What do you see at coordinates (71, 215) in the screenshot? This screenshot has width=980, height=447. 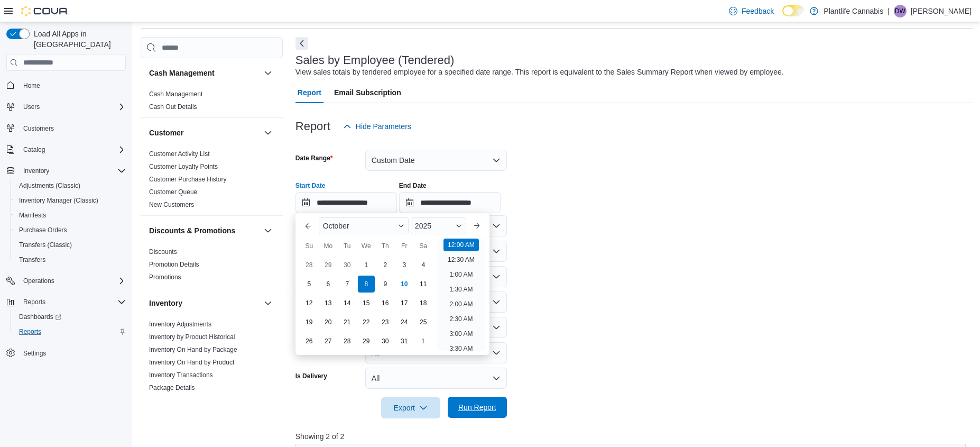 I see `button: Manifests` at bounding box center [71, 215].